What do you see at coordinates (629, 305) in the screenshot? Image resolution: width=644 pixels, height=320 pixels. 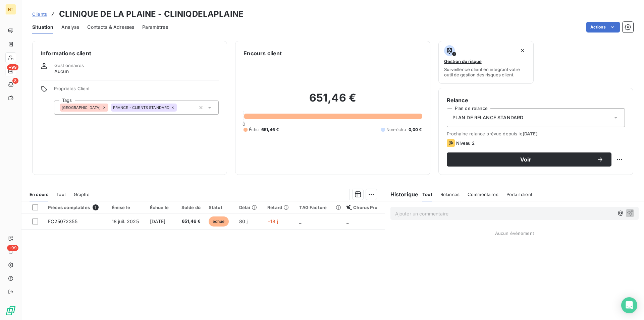 I see `div: Open Intercom Messenger` at bounding box center [629, 305].